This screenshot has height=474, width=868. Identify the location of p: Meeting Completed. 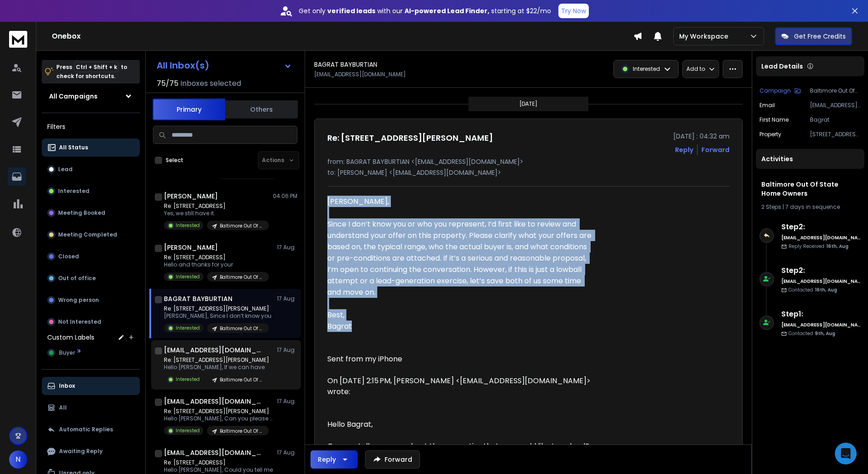
(88, 234).